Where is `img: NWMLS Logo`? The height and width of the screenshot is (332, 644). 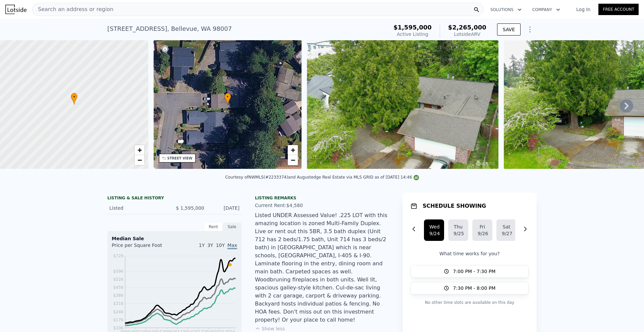
img: NWMLS Logo is located at coordinates (416, 177).